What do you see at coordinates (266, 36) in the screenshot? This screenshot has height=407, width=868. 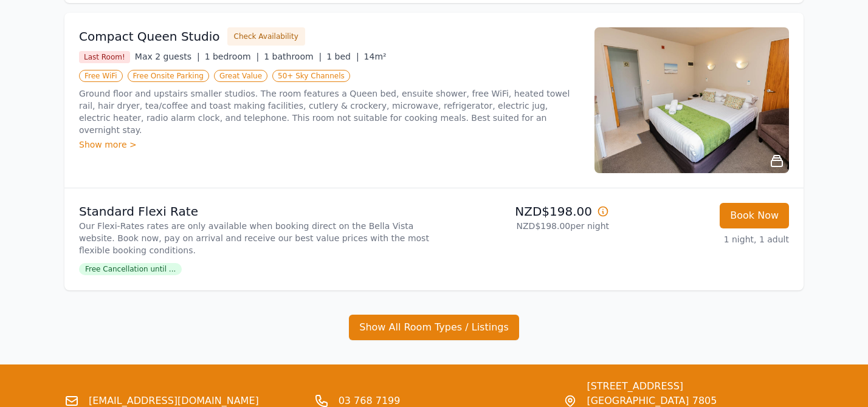 I see `button: Check Availability` at bounding box center [266, 36].